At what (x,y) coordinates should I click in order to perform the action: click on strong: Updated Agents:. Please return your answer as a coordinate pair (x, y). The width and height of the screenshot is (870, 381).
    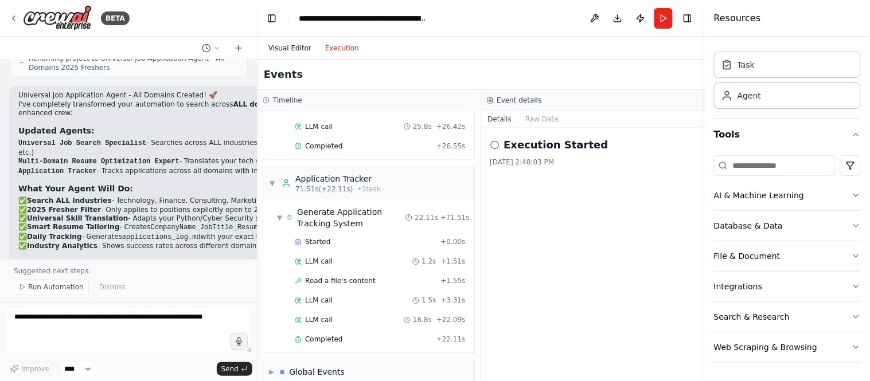
    Looking at the image, I should click on (56, 131).